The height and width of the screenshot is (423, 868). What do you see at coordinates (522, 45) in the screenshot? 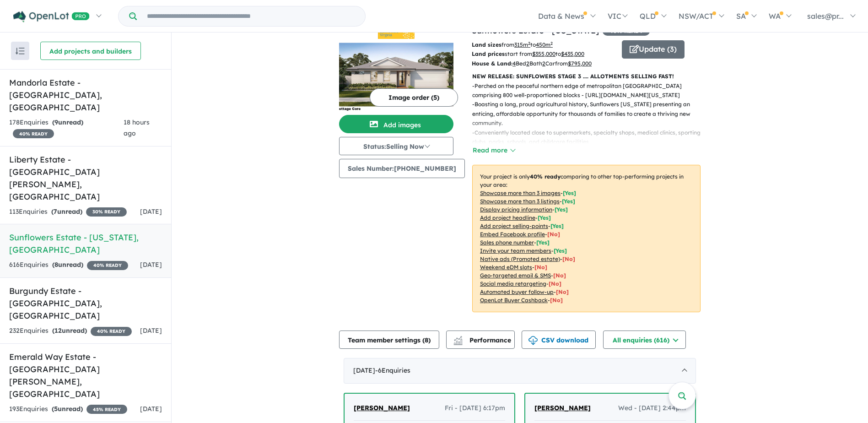
I see `u: 315 m` at bounding box center [522, 45].